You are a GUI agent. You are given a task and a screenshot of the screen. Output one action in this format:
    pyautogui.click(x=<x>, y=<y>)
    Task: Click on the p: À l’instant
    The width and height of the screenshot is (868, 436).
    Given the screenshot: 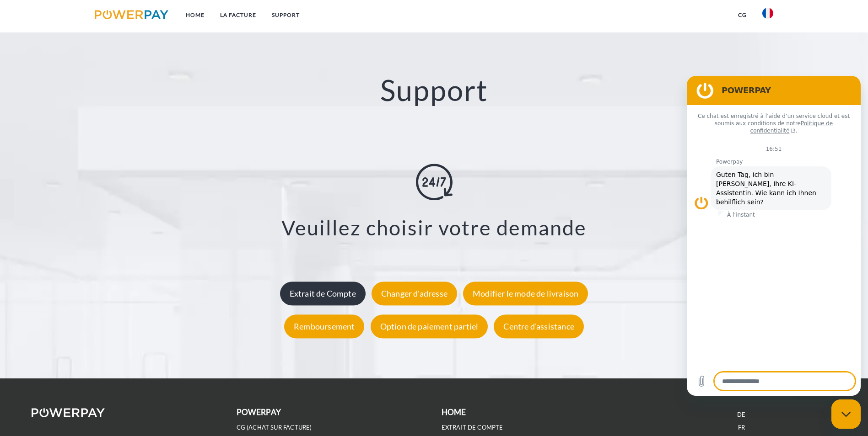 What is the action you would take?
    pyautogui.click(x=54, y=139)
    